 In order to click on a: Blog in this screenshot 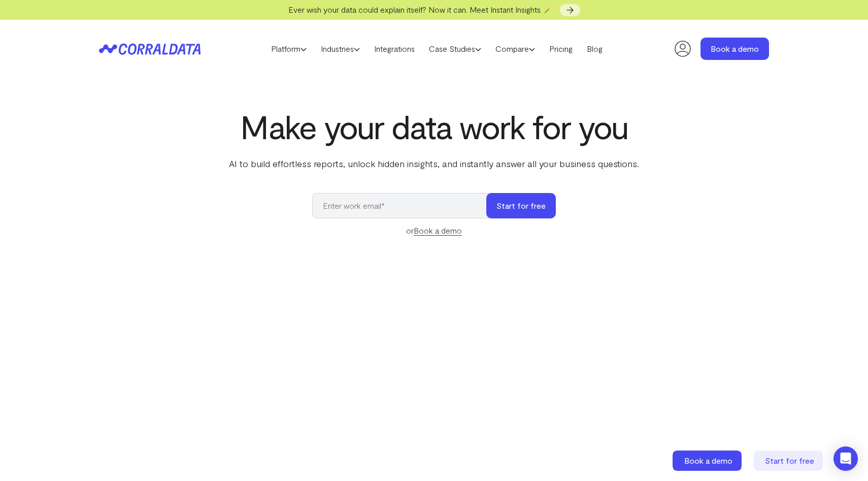, I will do `click(595, 49)`.